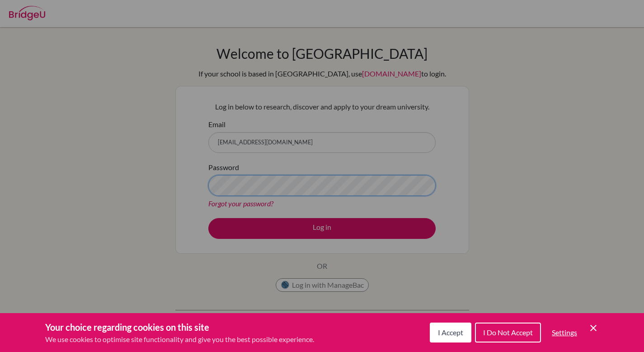  What do you see at coordinates (450, 332) in the screenshot?
I see `span: I Accept` at bounding box center [450, 332].